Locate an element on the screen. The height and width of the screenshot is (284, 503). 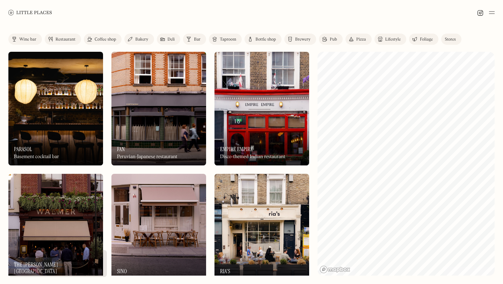
img: Parasol is located at coordinates (56, 108).